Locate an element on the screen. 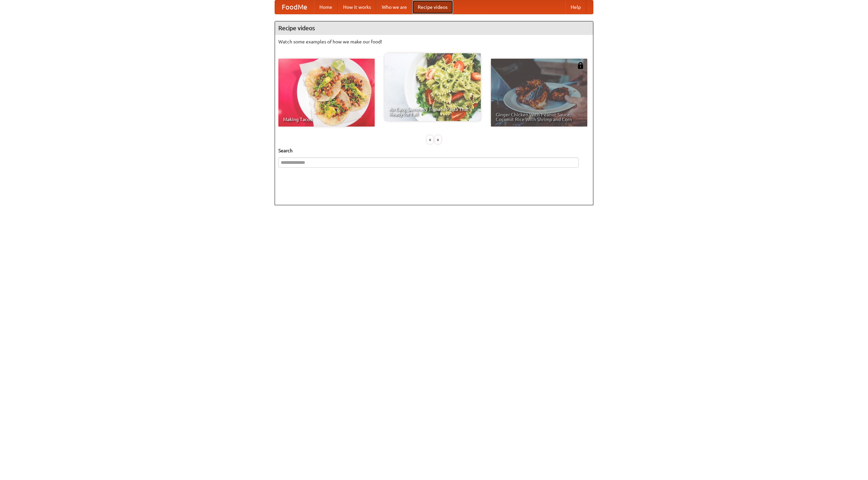 Image resolution: width=868 pixels, height=480 pixels. h5: Search is located at coordinates (434, 151).